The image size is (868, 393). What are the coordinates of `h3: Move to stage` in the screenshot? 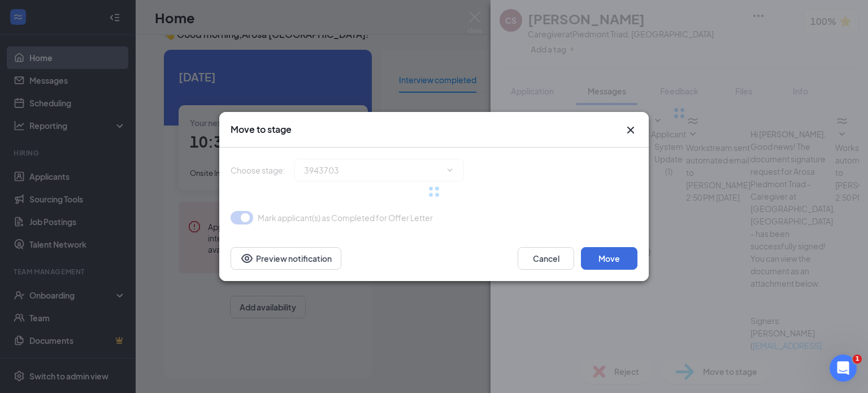 It's located at (261, 130).